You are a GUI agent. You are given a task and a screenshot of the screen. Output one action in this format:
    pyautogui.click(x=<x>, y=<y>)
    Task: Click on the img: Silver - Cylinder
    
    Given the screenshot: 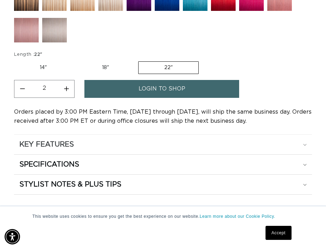 What is the action you would take?
    pyautogui.click(x=54, y=30)
    